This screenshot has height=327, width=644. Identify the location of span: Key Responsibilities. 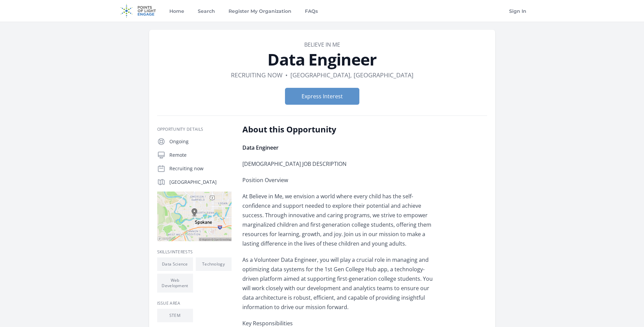
(267, 323).